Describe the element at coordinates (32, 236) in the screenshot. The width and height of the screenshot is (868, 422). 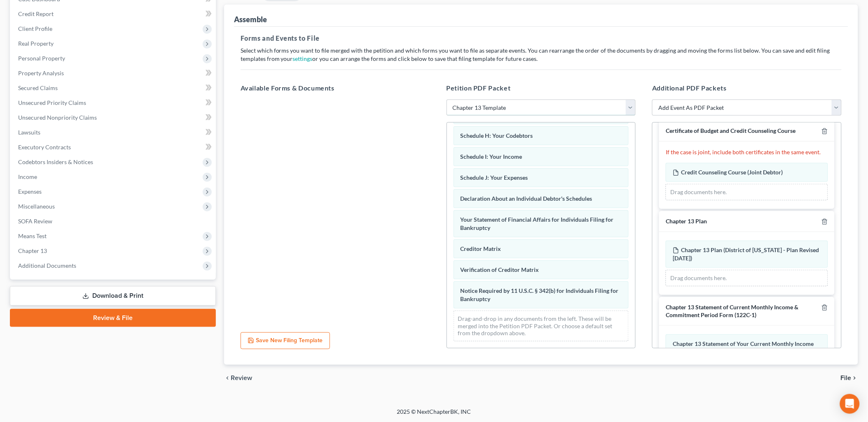
I see `span: Means Test` at that location.